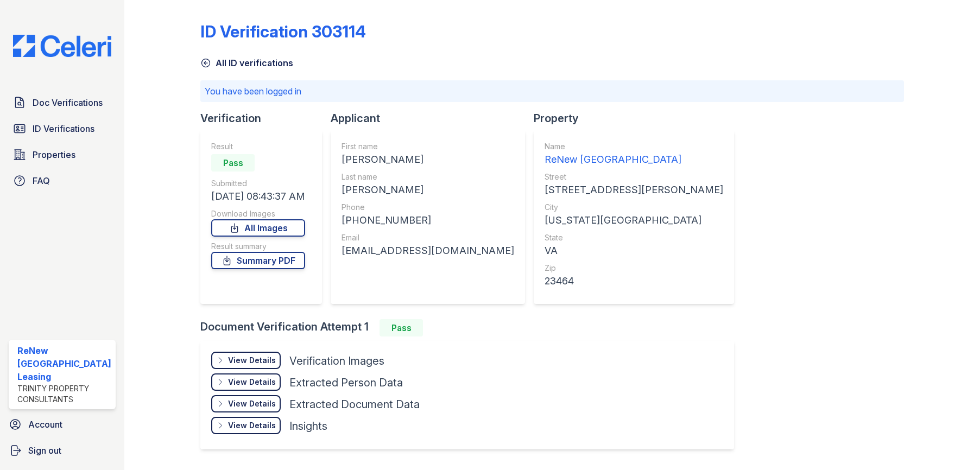 The image size is (980, 470). I want to click on div: Phone, so click(428, 207).